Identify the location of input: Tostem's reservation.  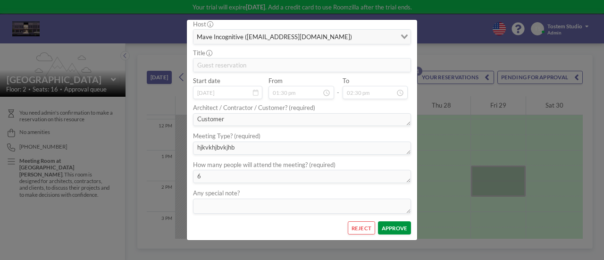
(302, 65).